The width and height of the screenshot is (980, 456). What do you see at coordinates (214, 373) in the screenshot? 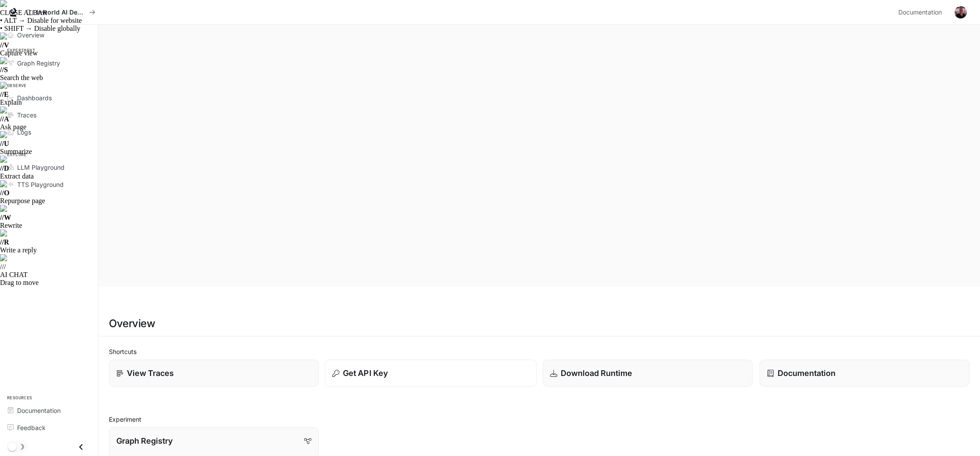
I see `a: View Traces` at bounding box center [214, 373].